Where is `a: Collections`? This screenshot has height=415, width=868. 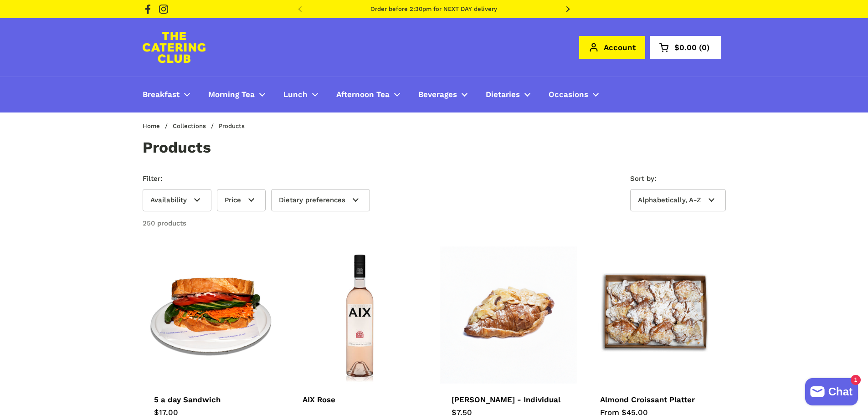
a: Collections is located at coordinates (189, 126).